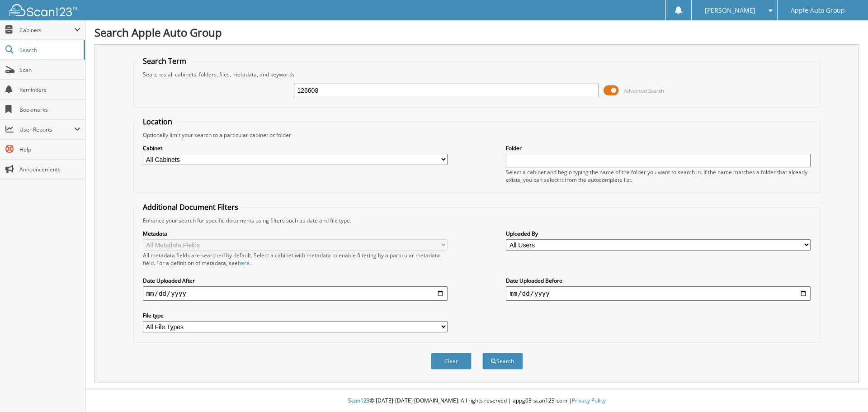 Image resolution: width=868 pixels, height=412 pixels. Describe the element at coordinates (43, 10) in the screenshot. I see `img: scan123-logo-white.svg` at that location.